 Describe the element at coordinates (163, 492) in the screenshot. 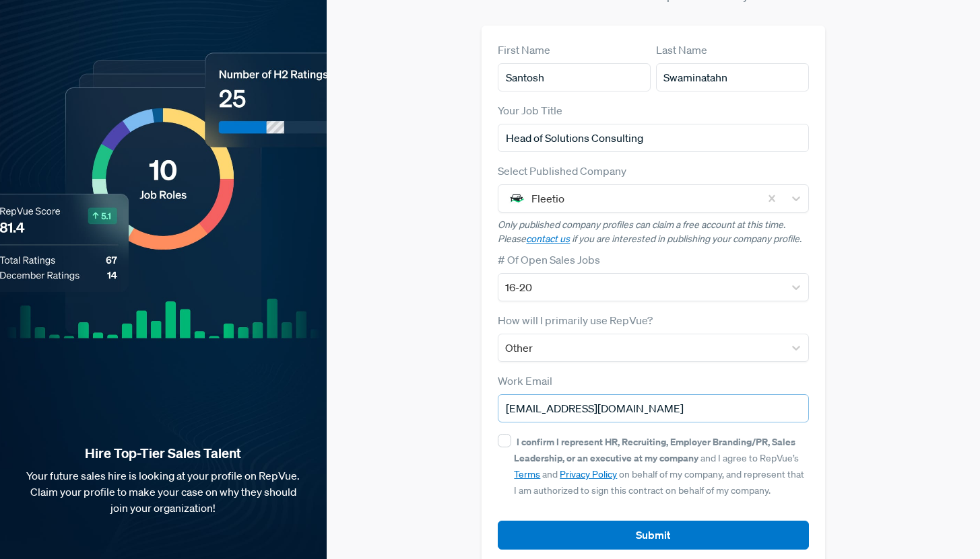

I see `p: Your future sales hire is looking at your profile on RepVue. Claim your profile to make your case...` at that location.